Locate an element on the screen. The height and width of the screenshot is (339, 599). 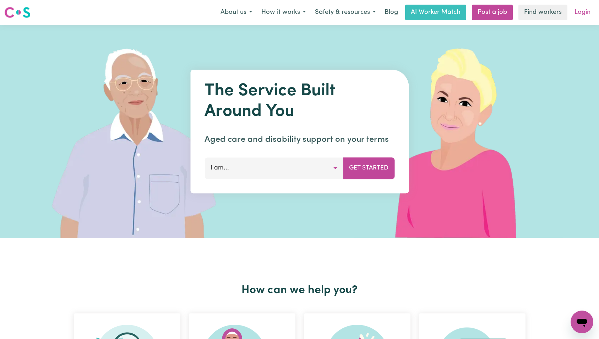
img: Careseekers logo is located at coordinates (17, 12).